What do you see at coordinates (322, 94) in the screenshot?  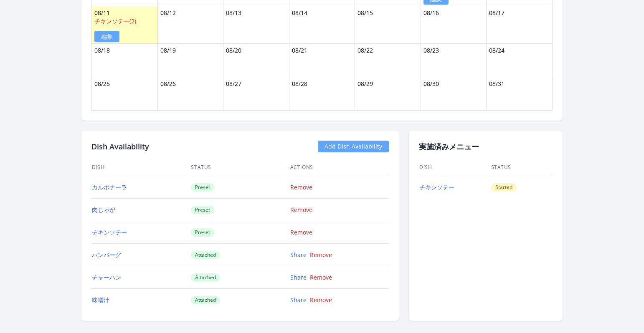 I see `td: 08/28` at bounding box center [322, 94].